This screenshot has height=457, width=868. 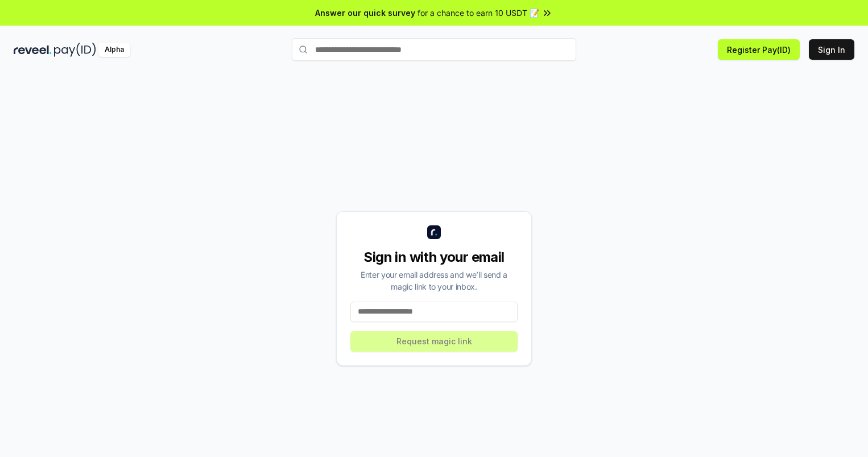 What do you see at coordinates (115, 50) in the screenshot?
I see `div: Alpha` at bounding box center [115, 50].